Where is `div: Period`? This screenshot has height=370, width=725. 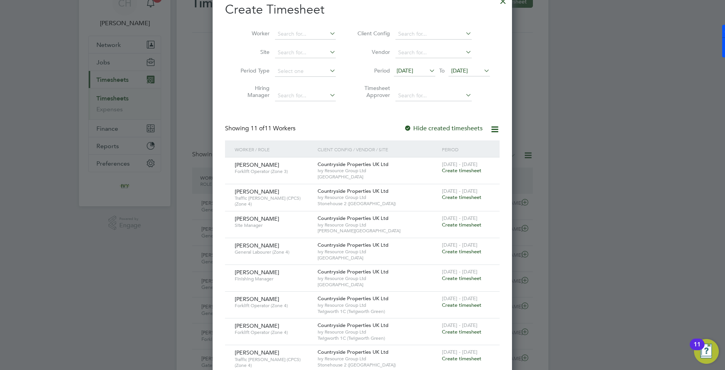
div: Period is located at coordinates (466, 149).